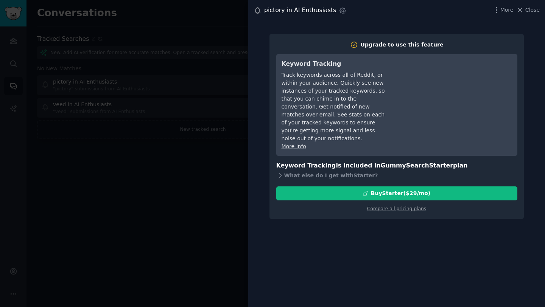 The image size is (545, 307). Describe the element at coordinates (417, 165) in the screenshot. I see `span: GummySearch Starter` at that location.